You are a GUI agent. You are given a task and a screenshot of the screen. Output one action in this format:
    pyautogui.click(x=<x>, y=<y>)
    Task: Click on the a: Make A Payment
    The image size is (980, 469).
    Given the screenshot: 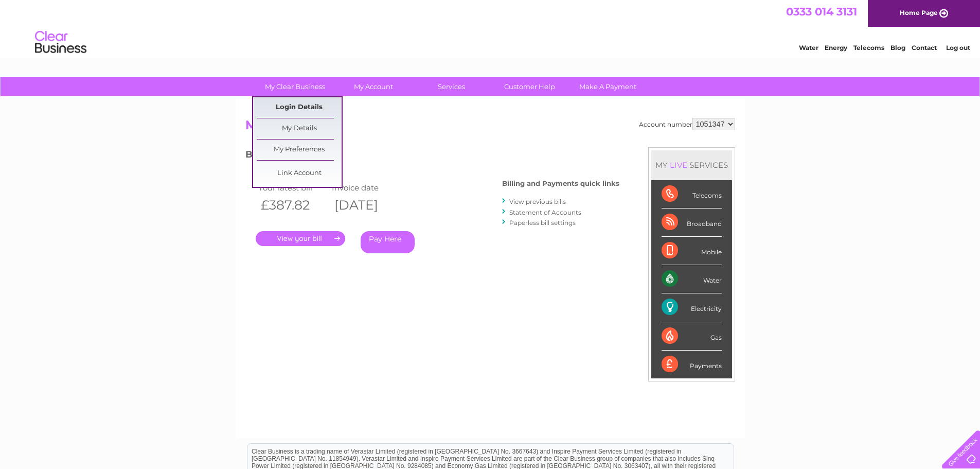 What is the action you would take?
    pyautogui.click(x=607, y=87)
    